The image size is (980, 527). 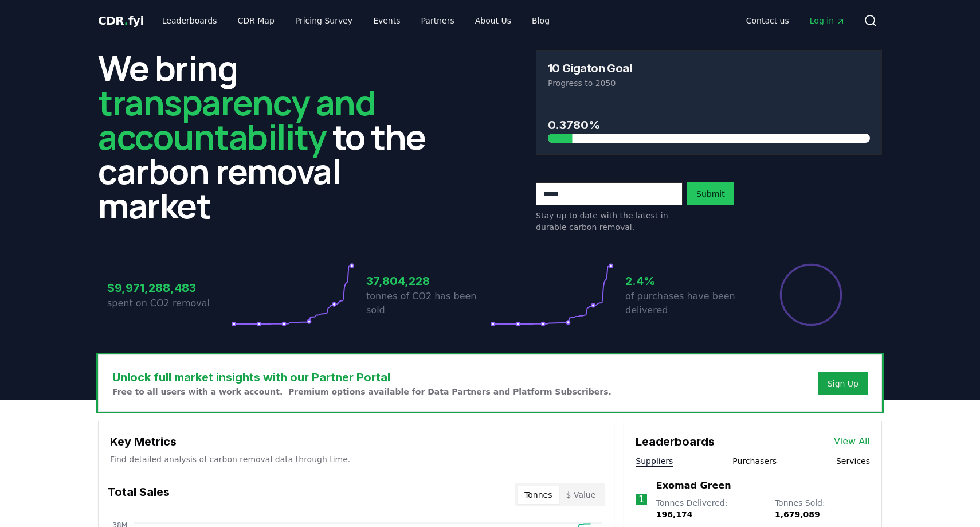 I want to click on a: Blog, so click(x=541, y=21).